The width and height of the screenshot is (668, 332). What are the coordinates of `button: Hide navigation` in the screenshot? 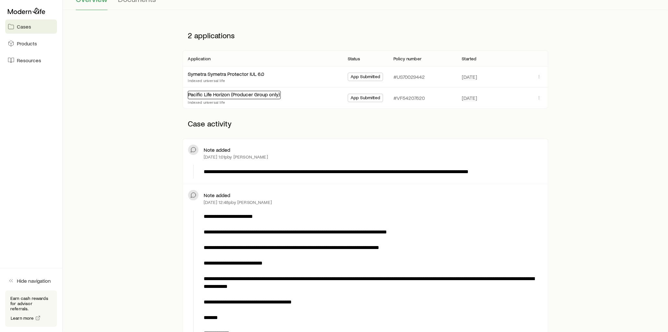 It's located at (31, 280).